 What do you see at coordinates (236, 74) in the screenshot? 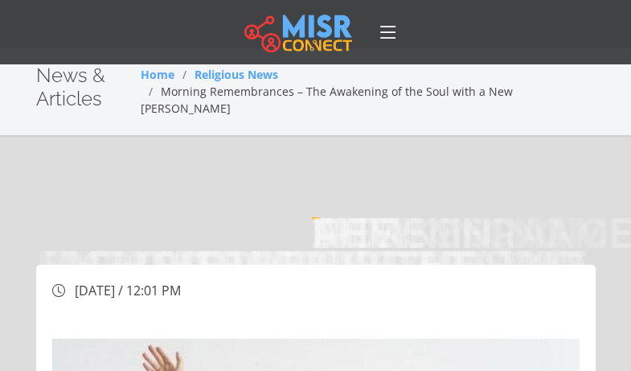
I see `a: Religious News` at bounding box center [236, 74].